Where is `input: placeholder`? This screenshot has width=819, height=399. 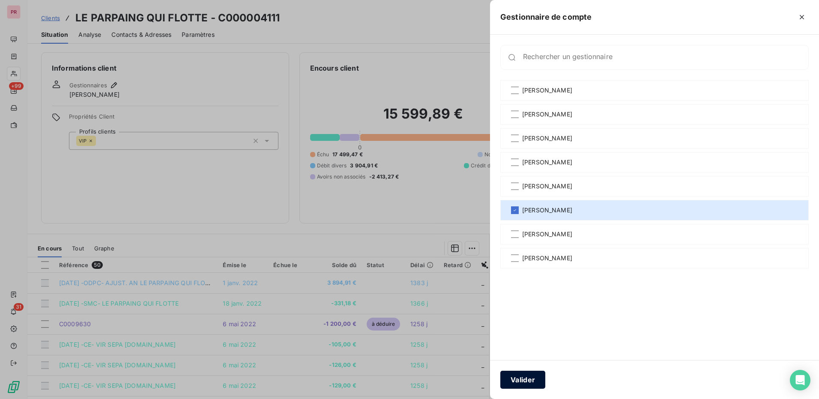 input: placeholder is located at coordinates (666, 57).